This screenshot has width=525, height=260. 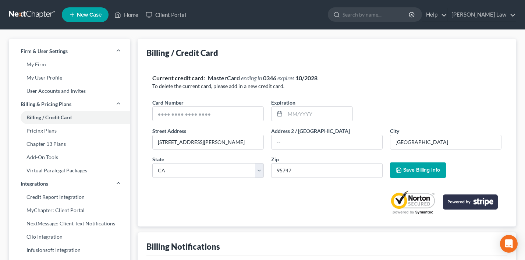 I want to click on input: MM/YYYY, so click(x=318, y=114).